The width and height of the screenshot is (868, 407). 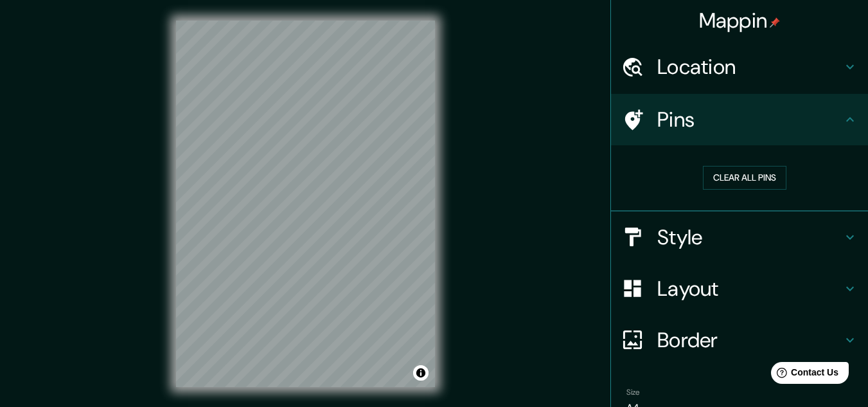 What do you see at coordinates (739, 21) in the screenshot?
I see `h4: Mappin` at bounding box center [739, 21].